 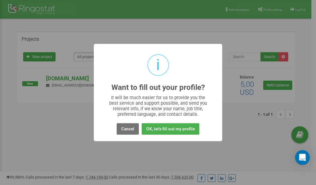 I want to click on div: i, so click(x=158, y=65).